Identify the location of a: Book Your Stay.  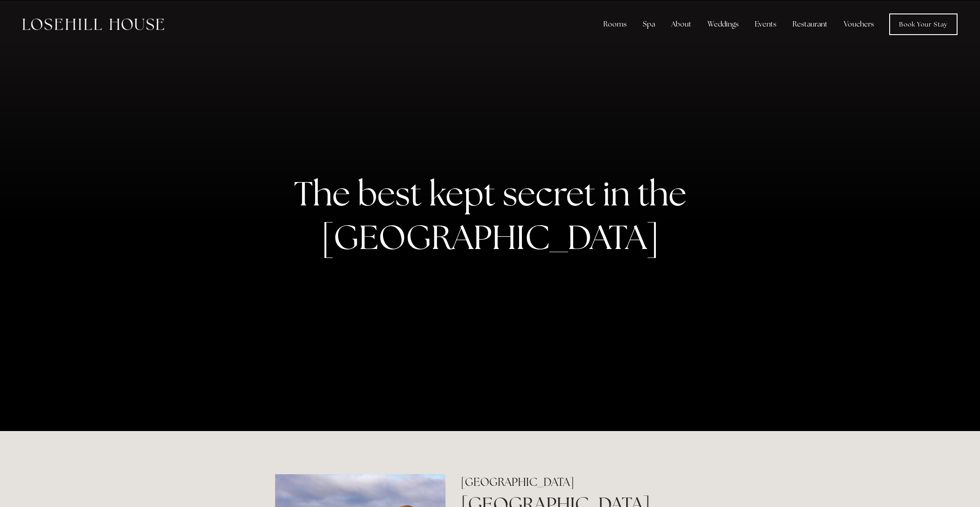
(923, 25).